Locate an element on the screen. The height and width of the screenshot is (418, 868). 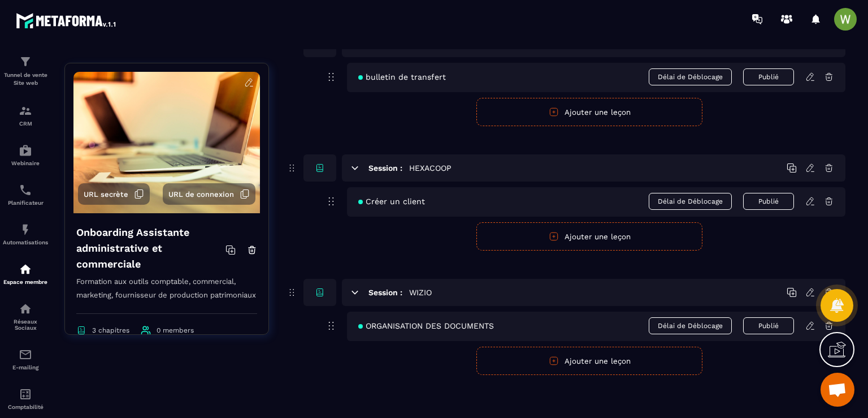
p: Tunnel de vente Site web is located at coordinates (26, 79).